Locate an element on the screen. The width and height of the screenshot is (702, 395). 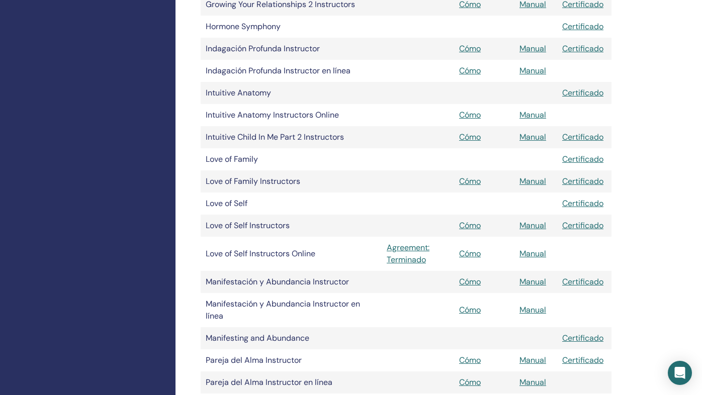
td: Intuitive Anatomy Instructors Online is located at coordinates (291, 115).